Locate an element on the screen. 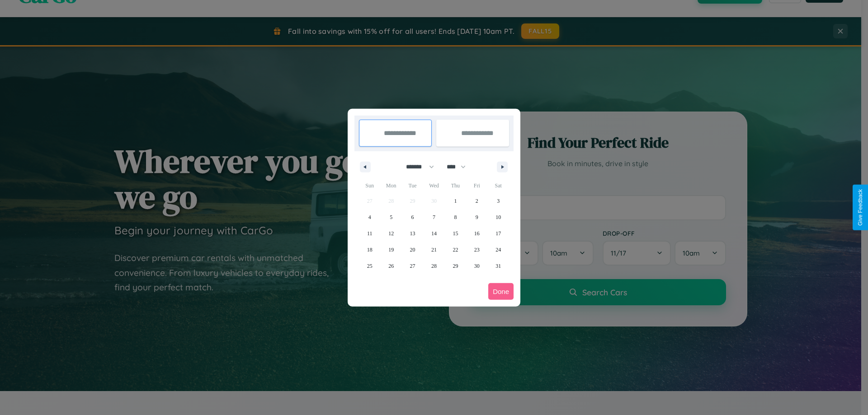 This screenshot has height=415, width=868. button: 7 is located at coordinates (434, 217).